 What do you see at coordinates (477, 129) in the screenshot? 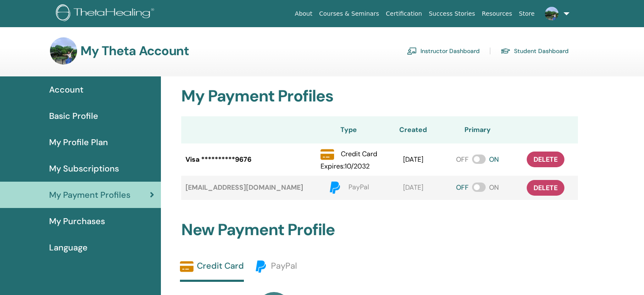
I see `th: Primary` at bounding box center [477, 129].